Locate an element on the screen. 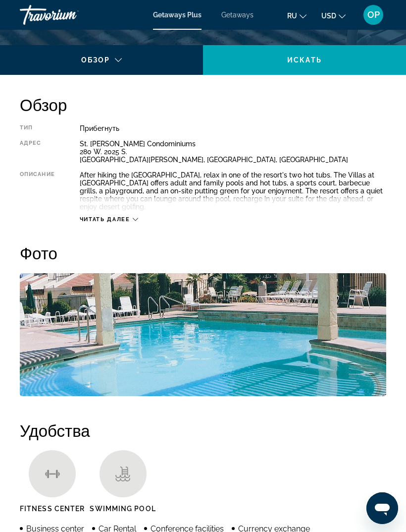 This screenshot has height=532, width=406. span: ru is located at coordinates (292, 16).